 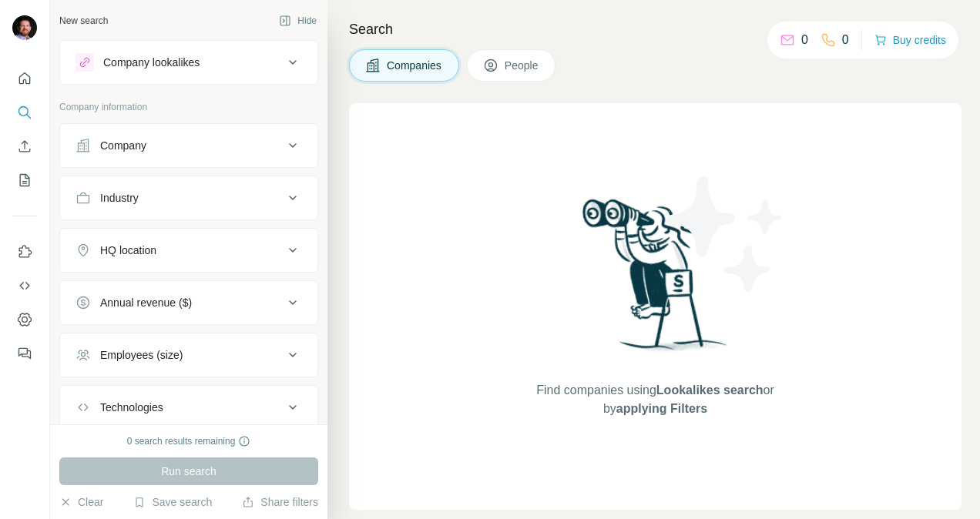 I want to click on button: HQ location, so click(x=189, y=250).